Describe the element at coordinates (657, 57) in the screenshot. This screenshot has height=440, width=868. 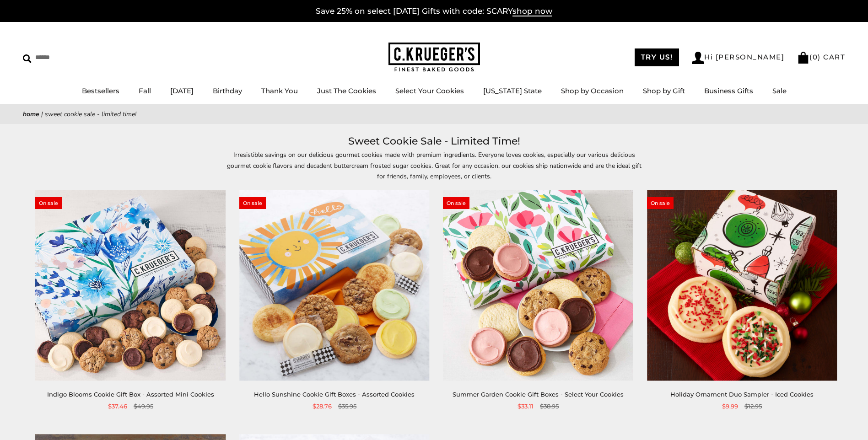
I see `a: TRY US!` at that location.